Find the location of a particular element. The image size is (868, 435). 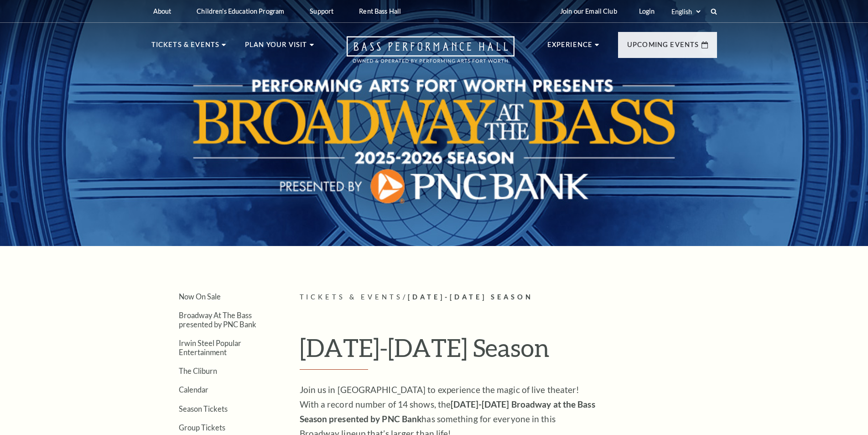

select: Select: is located at coordinates (685, 11).